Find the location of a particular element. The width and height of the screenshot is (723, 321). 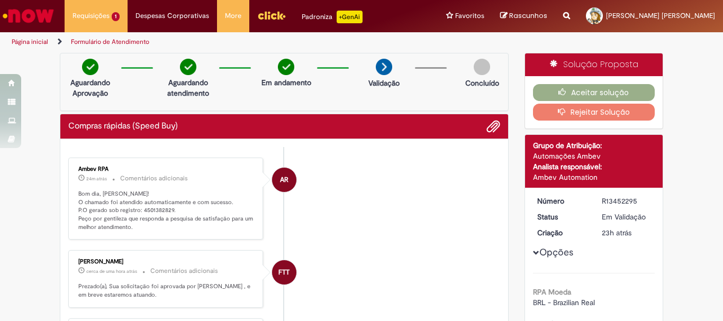

div: Automações Ambev is located at coordinates (594, 156).